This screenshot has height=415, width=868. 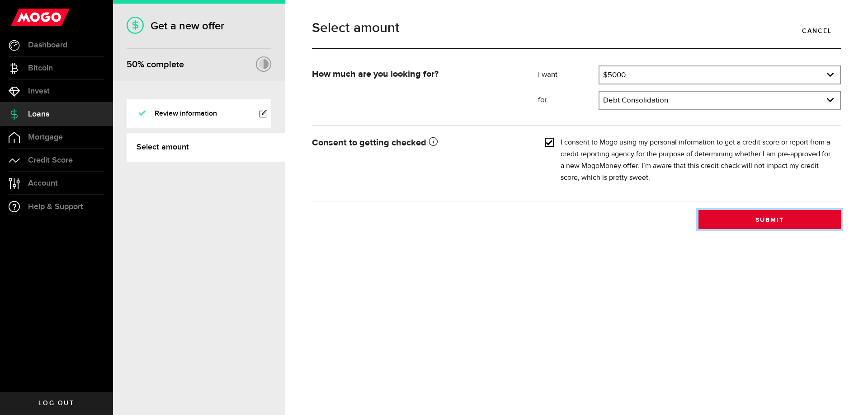 I want to click on a: Select amount, so click(x=205, y=147).